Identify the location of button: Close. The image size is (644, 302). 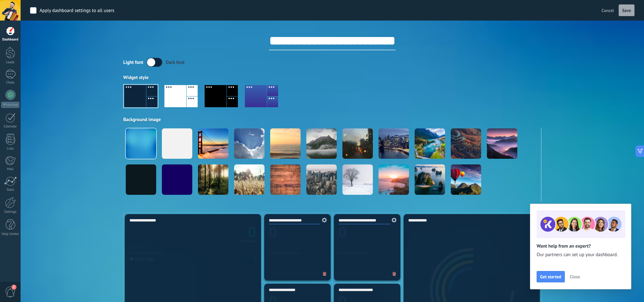
(575, 277).